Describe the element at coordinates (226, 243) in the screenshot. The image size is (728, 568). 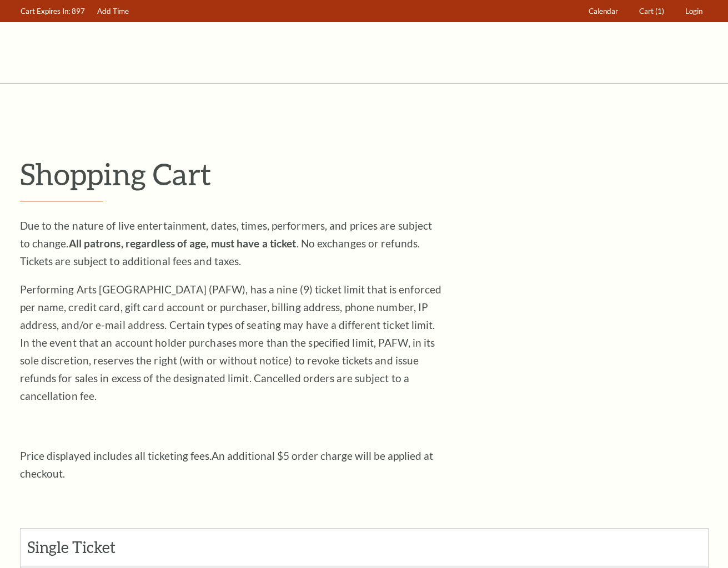
I see `span: Due to the nature of live entertainment, dates, times, performers, and prices are subject to chan...` at that location.